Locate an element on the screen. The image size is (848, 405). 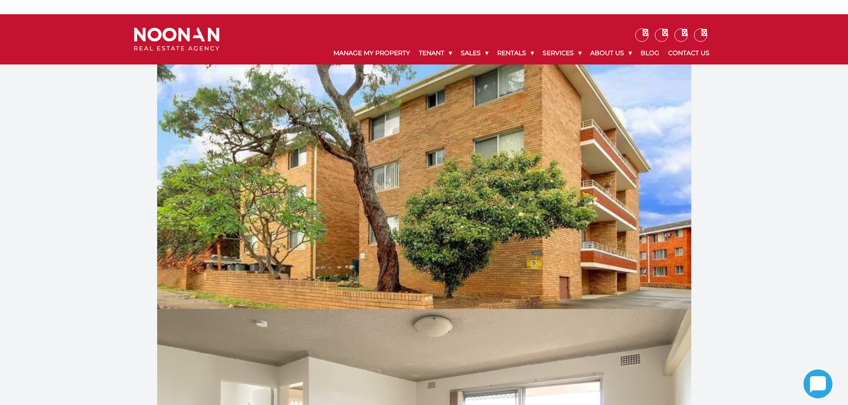
a: Manage My Property is located at coordinates (372, 53).